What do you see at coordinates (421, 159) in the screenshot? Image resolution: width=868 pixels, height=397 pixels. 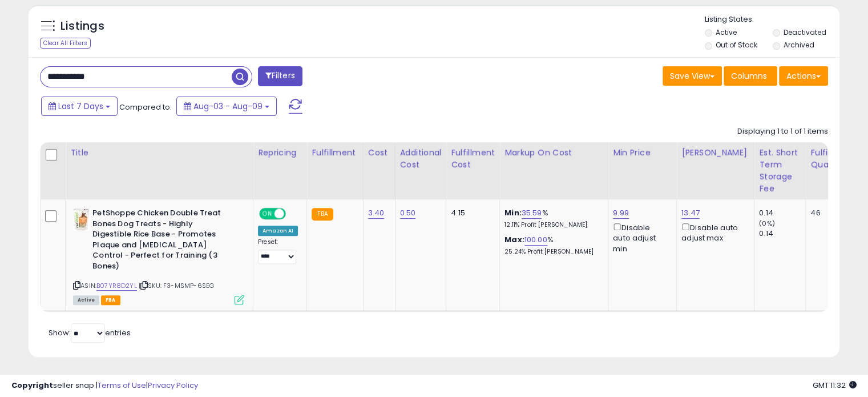 I see `div: Additional Cost` at bounding box center [421, 159].